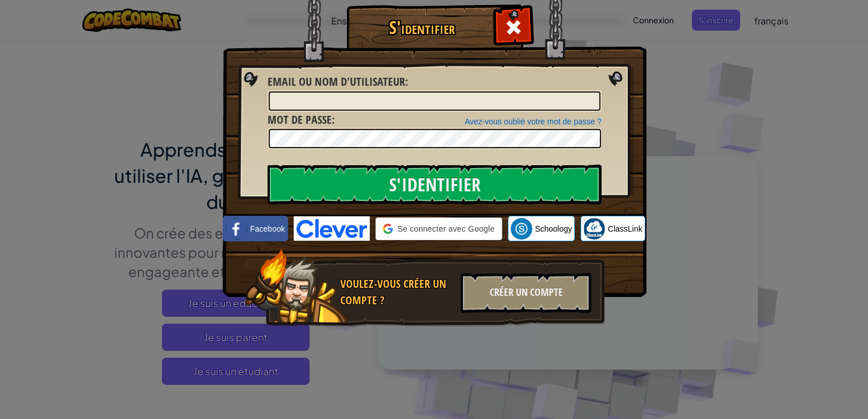 The image size is (868, 419). I want to click on div: Voulez-vous créer un compte ?, so click(397, 292).